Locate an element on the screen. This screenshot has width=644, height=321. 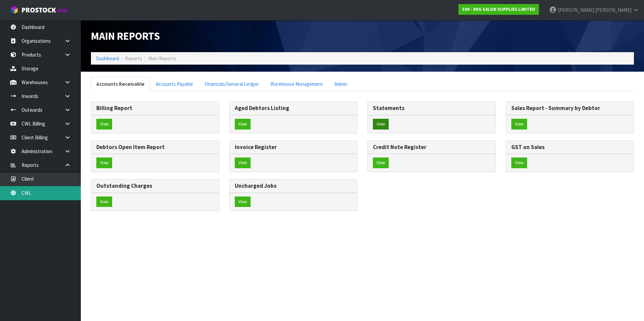
h3: Credit Note Register is located at coordinates (431, 147).